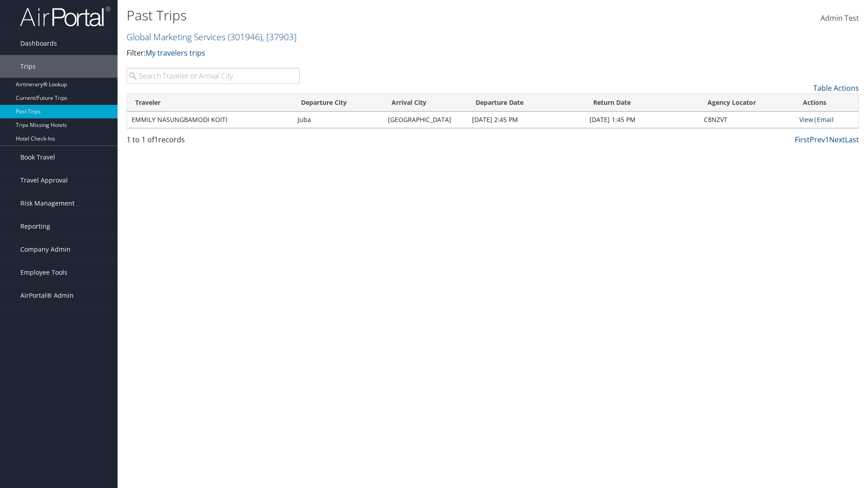  What do you see at coordinates (44, 273) in the screenshot?
I see `span: Employee Tools` at bounding box center [44, 273].